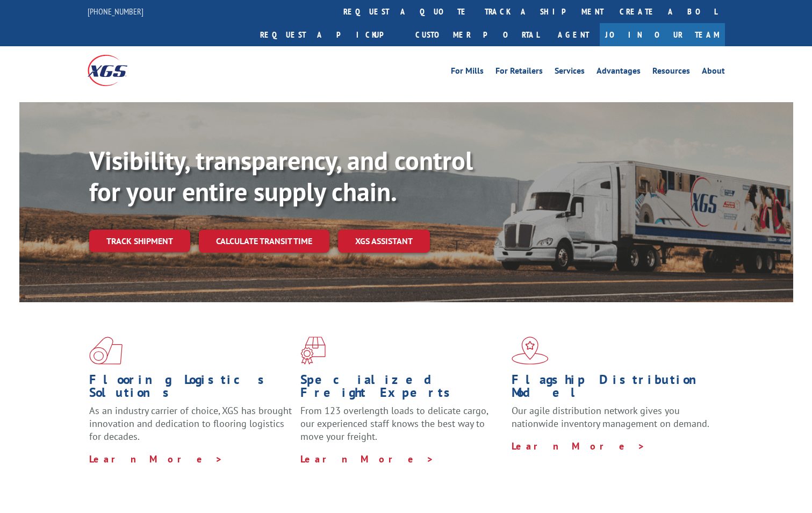  I want to click on a: Advantages, so click(619, 72).